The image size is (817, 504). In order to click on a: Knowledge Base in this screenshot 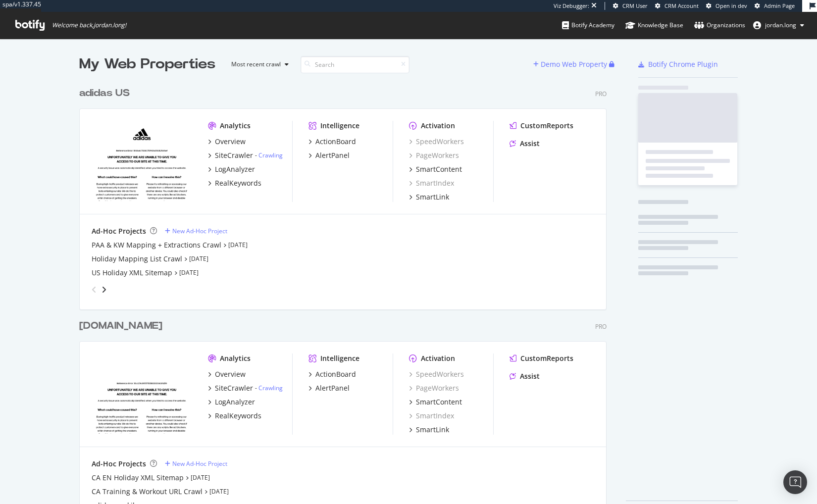, I will do `click(654, 26)`.